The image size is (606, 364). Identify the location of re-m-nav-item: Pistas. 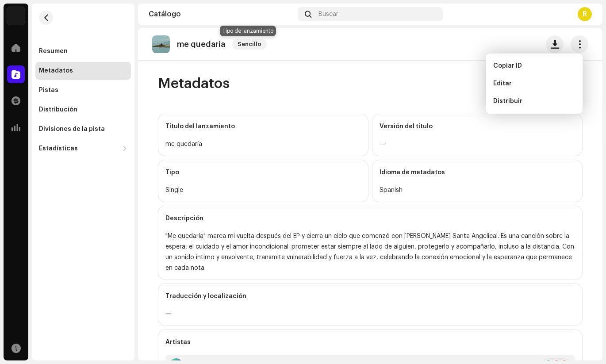
(83, 90).